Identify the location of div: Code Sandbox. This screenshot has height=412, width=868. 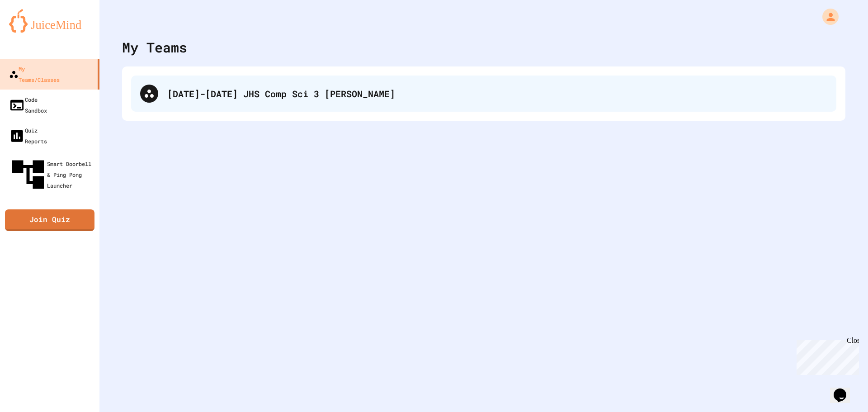
(28, 105).